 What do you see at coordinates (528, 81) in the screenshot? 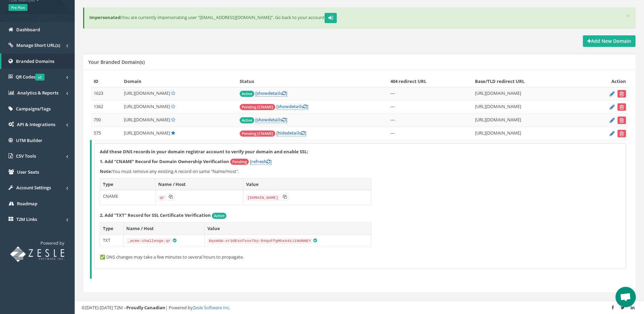
I see `th: Base/TLD redirect URL` at bounding box center [528, 81].